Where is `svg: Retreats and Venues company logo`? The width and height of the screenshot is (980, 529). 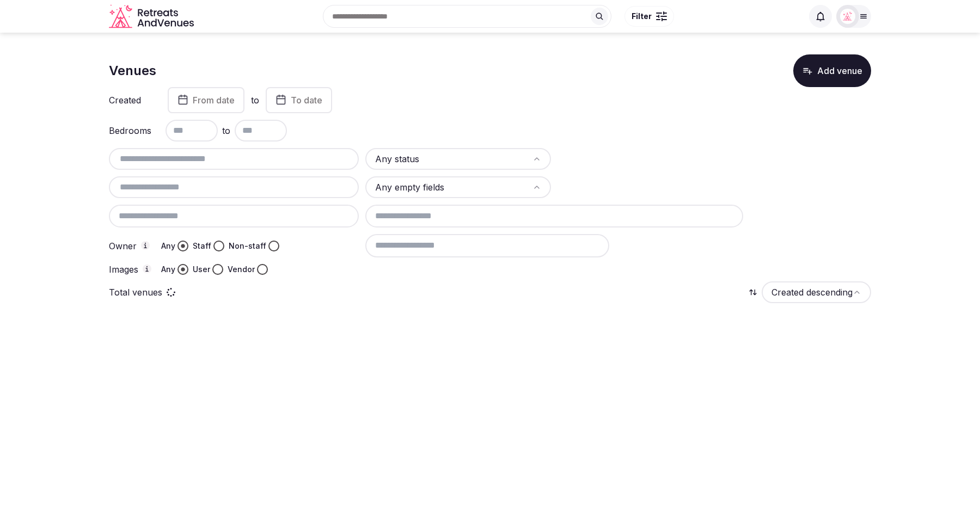
svg: Retreats and Venues company logo is located at coordinates (152, 16).